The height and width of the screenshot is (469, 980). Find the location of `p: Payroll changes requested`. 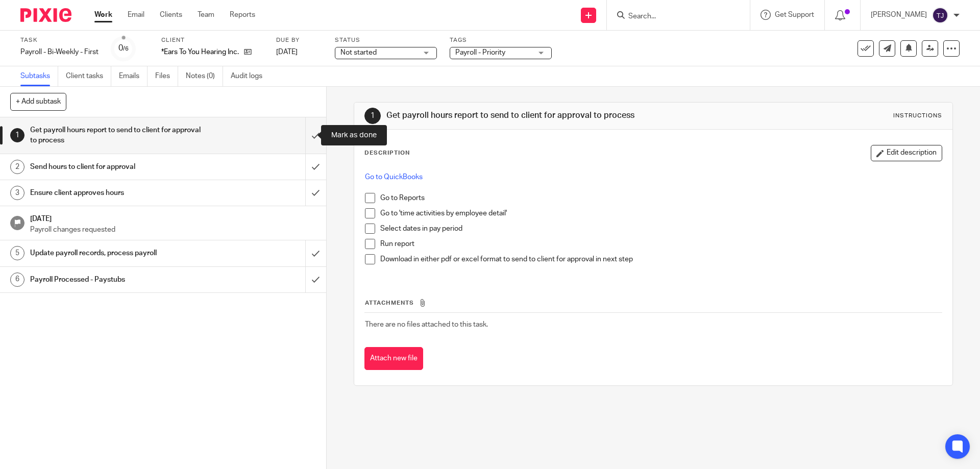

p: Payroll changes requested is located at coordinates (173, 230).